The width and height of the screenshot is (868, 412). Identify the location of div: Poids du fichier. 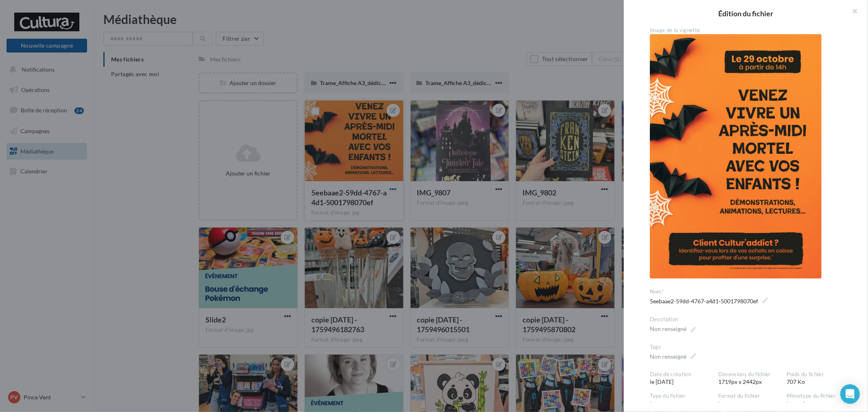
(818, 375).